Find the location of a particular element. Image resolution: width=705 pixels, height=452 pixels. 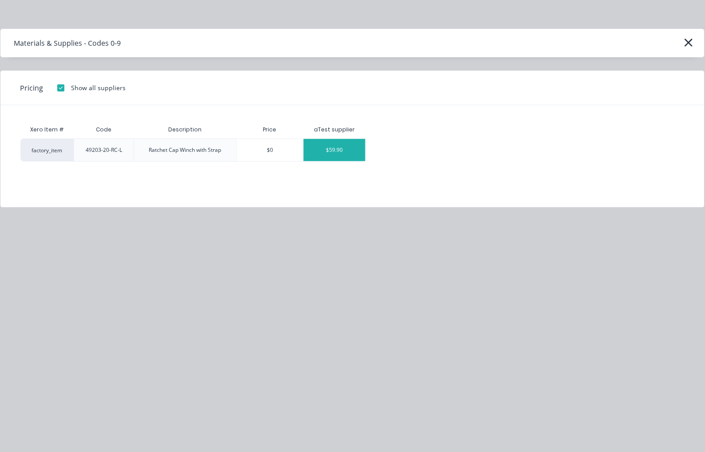

div: Code is located at coordinates (103, 130).